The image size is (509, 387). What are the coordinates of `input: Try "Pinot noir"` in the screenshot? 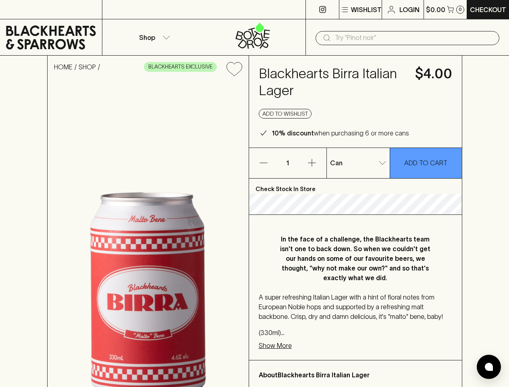 It's located at (414, 38).